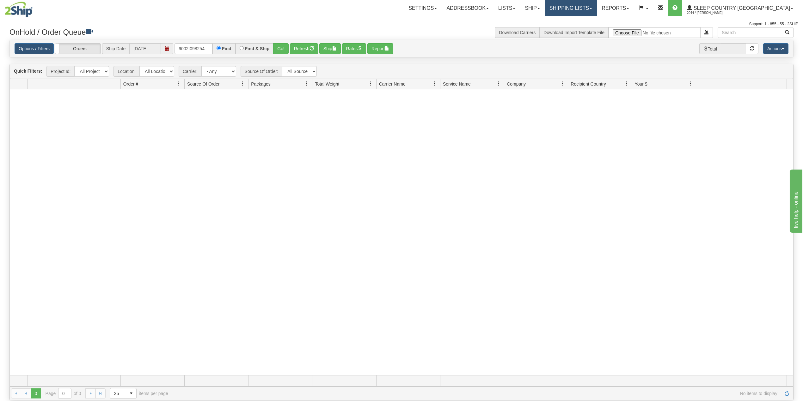 The image size is (803, 401). What do you see at coordinates (615, 8) in the screenshot?
I see `a: Reports` at bounding box center [615, 8].